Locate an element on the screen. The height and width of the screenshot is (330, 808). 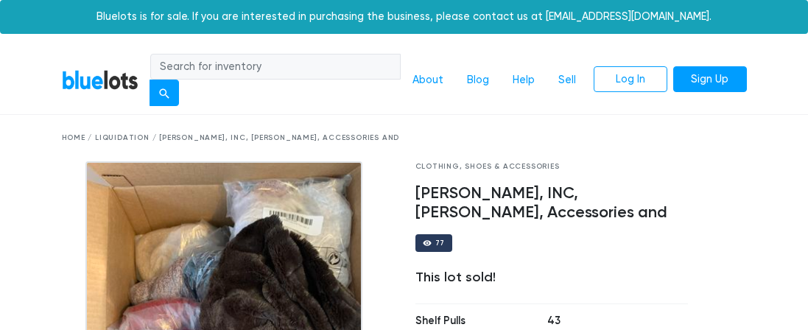
a: Log In is located at coordinates (631, 80).